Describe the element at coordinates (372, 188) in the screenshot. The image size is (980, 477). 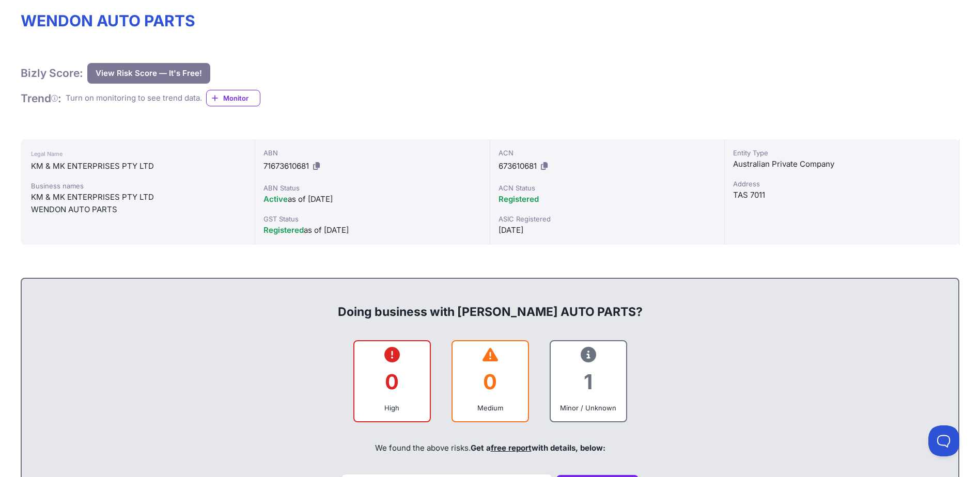
I see `div: ABN Status` at that location.